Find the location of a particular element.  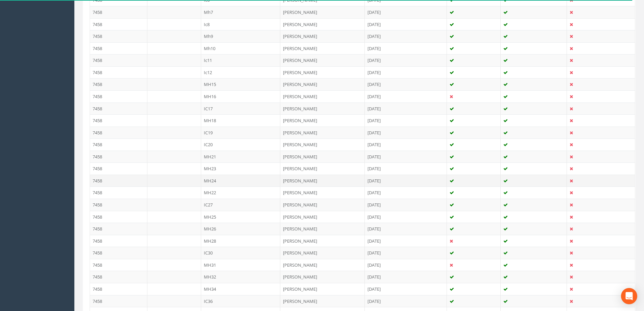

td: MH31 is located at coordinates (241, 265).